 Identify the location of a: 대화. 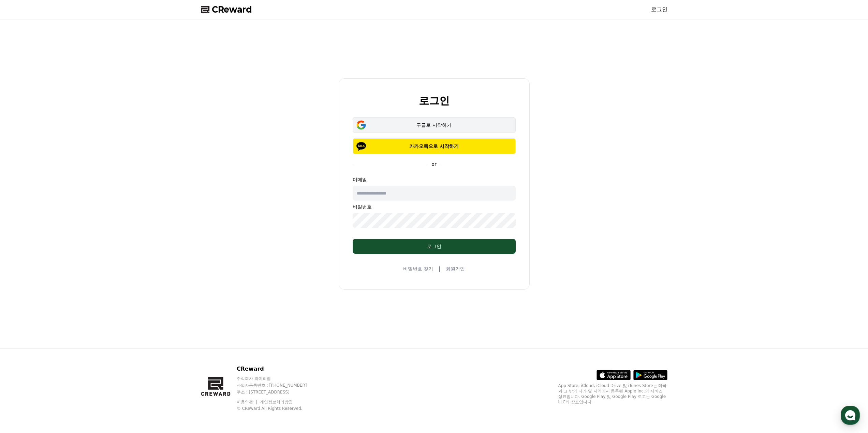
(67, 225).